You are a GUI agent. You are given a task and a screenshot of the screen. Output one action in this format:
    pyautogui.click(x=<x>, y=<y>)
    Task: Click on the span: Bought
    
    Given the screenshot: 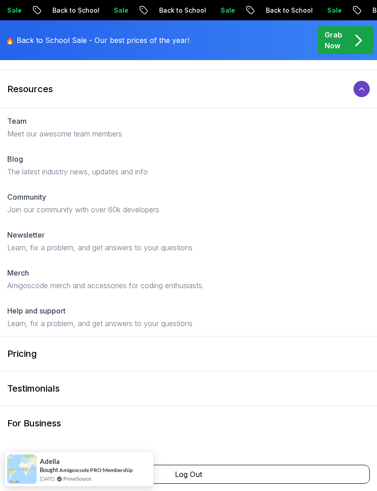 What is the action you would take?
    pyautogui.click(x=49, y=470)
    